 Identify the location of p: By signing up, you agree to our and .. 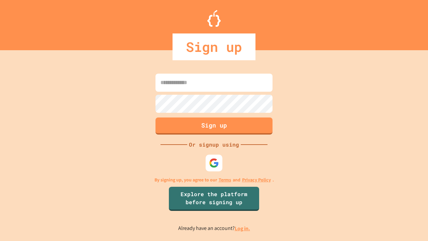
(214, 180).